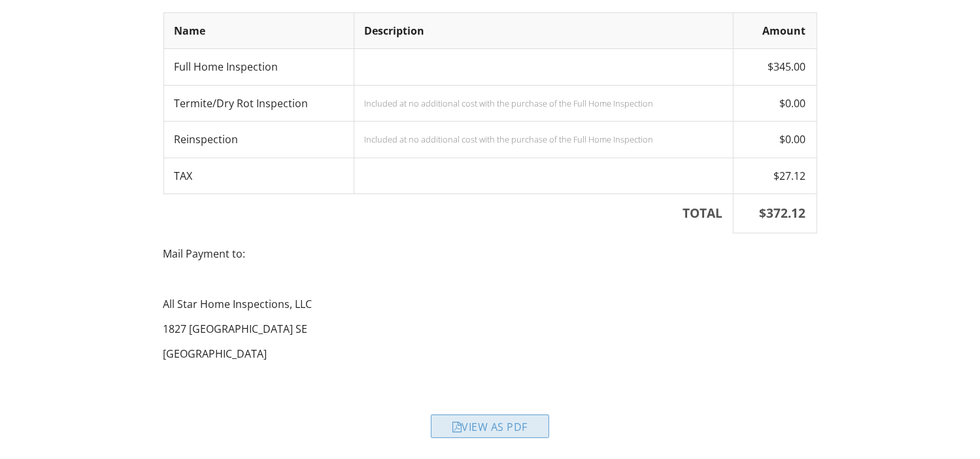  Describe the element at coordinates (258, 103) in the screenshot. I see `td: Termite/Dry Rot Inspection` at that location.